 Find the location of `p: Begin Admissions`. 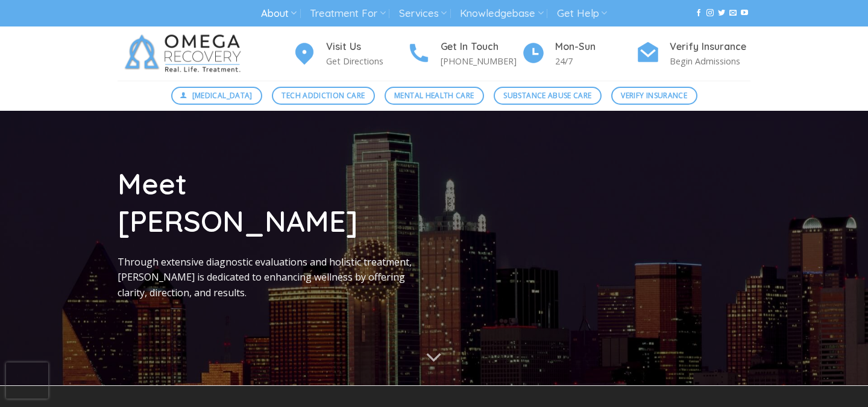

p: Begin Admissions is located at coordinates (710, 61).